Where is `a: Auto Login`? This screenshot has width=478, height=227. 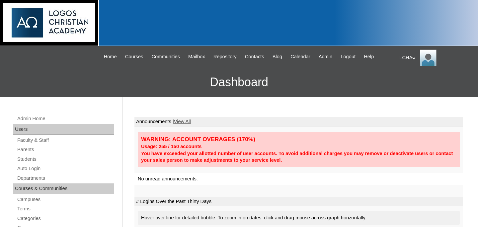
a: Auto Login is located at coordinates (65, 168).